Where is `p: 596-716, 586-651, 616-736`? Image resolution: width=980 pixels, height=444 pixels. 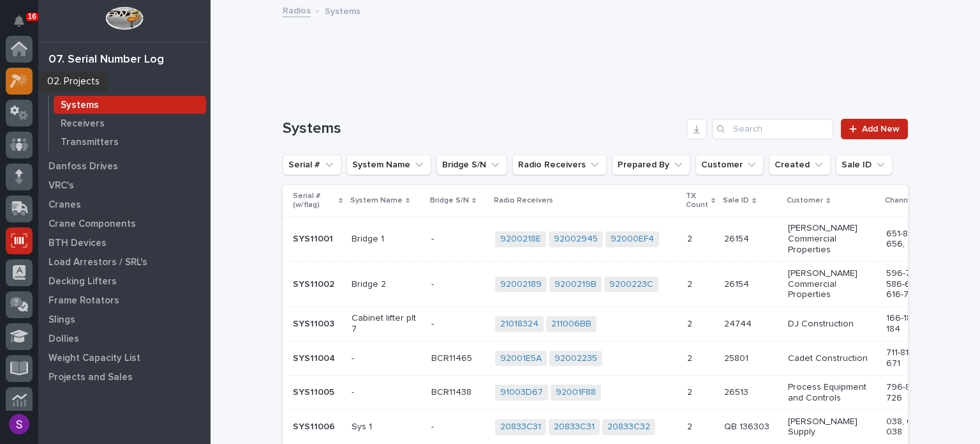 p: 596-716, 586-651, 616-736 is located at coordinates (913, 284).